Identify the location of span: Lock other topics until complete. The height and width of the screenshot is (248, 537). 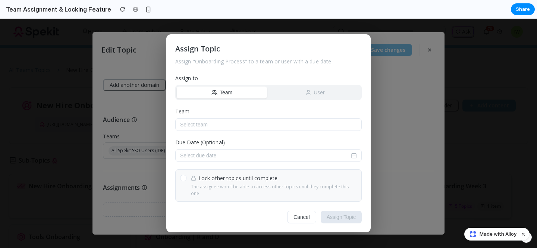
(238, 159).